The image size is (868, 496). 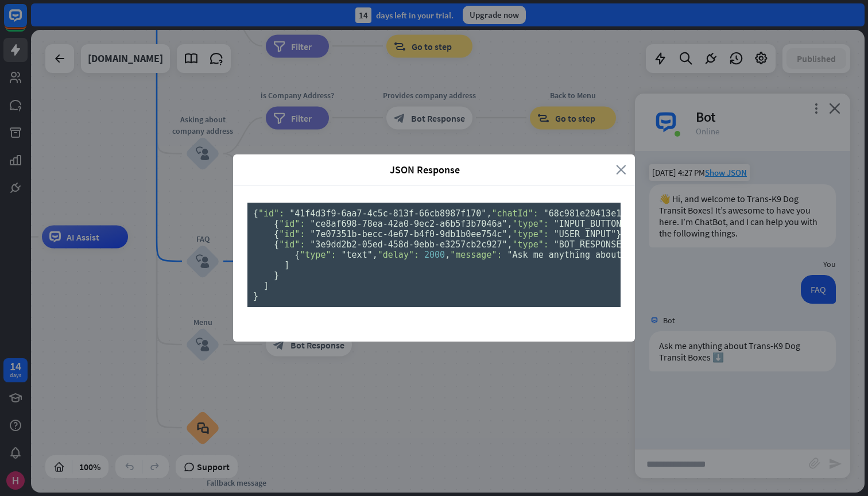 What do you see at coordinates (476, 255) in the screenshot?
I see `span: "message":` at bounding box center [476, 255].